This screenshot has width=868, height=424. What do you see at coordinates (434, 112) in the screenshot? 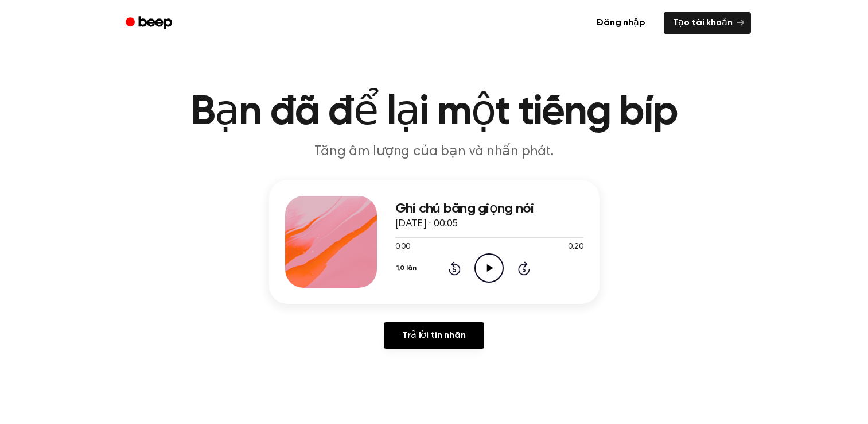
I see `h1: Bạn đã để lại một tiếng bíp` at bounding box center [434, 112].